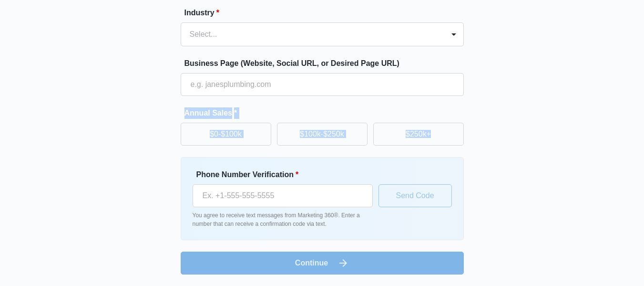 Image resolution: width=644 pixels, height=286 pixels. Describe the element at coordinates (326, 63) in the screenshot. I see `label: Business Page (Website, Social URL, or Desired Page URL)` at that location.